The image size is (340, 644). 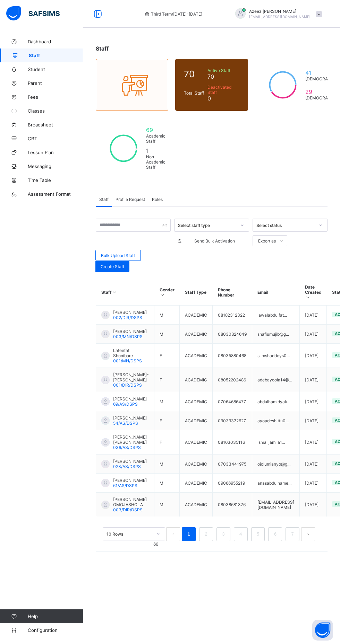 I want to click on span: 003/MN/DSPS, so click(x=128, y=337).